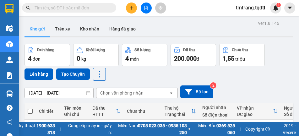 The image size is (299, 136). I want to click on button: Số lượng4món, so click(144, 55).